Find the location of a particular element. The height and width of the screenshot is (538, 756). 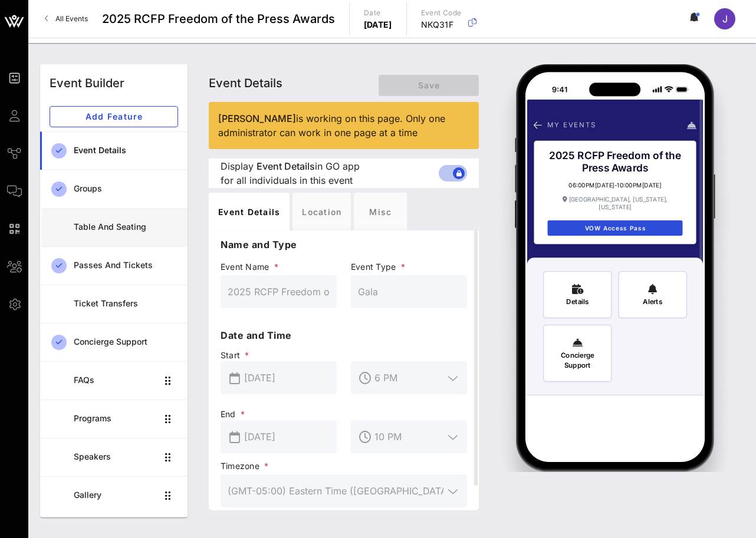

p: Event Code is located at coordinates (441, 13).